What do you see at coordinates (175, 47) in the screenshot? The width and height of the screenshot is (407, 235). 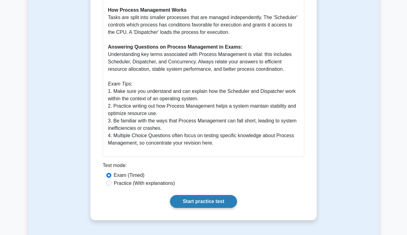 I see `b: Answering Questions on Process Management in Exams:` at bounding box center [175, 47].